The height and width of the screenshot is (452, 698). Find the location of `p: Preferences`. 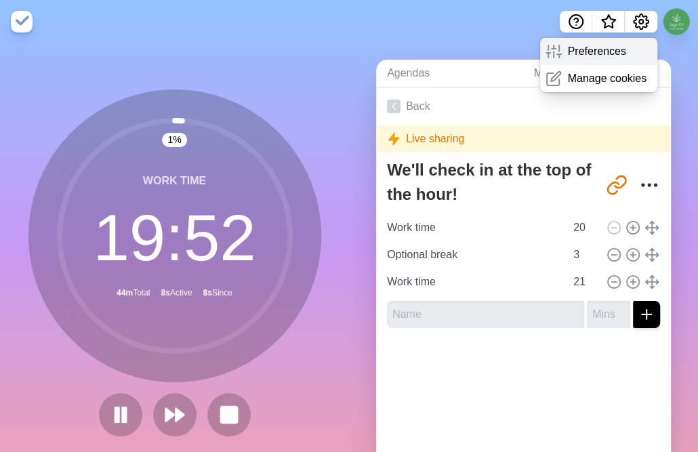

p: Preferences is located at coordinates (596, 52).